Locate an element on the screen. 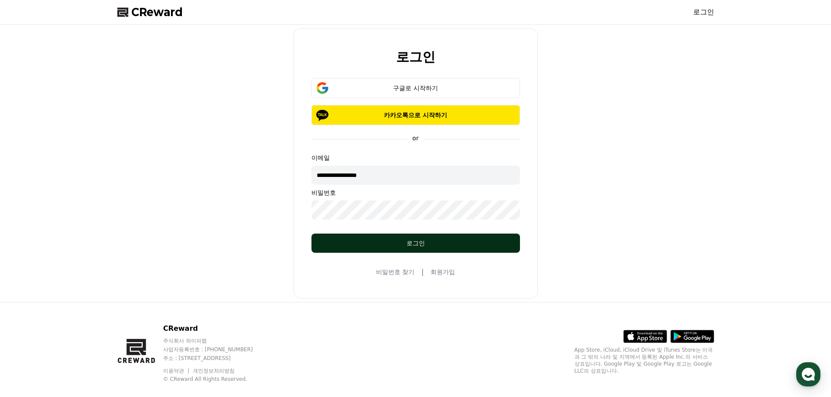 This screenshot has width=831, height=397. a: 홈 is located at coordinates (30, 287).